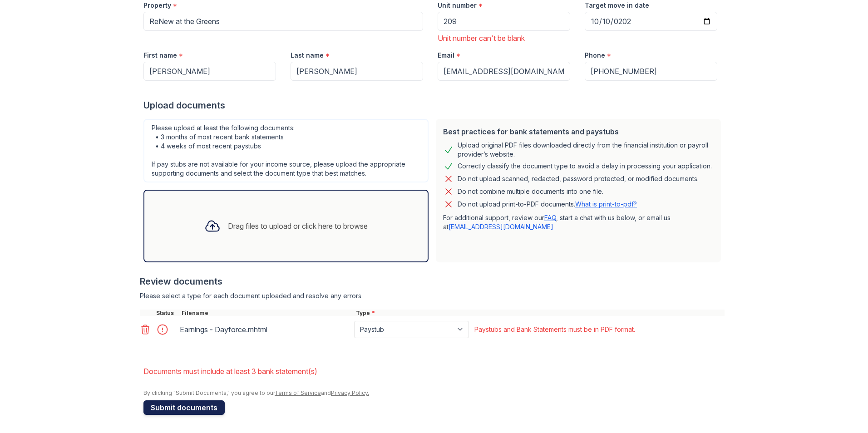  What do you see at coordinates (547, 204) in the screenshot?
I see `p: Do not upload print-to-PDF documents.` at bounding box center [547, 204].